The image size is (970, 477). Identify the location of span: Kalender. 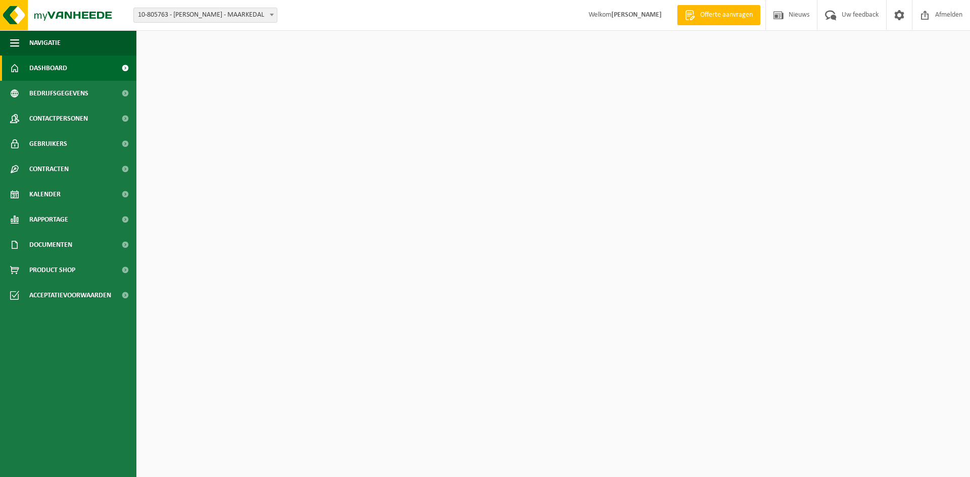
(45, 194).